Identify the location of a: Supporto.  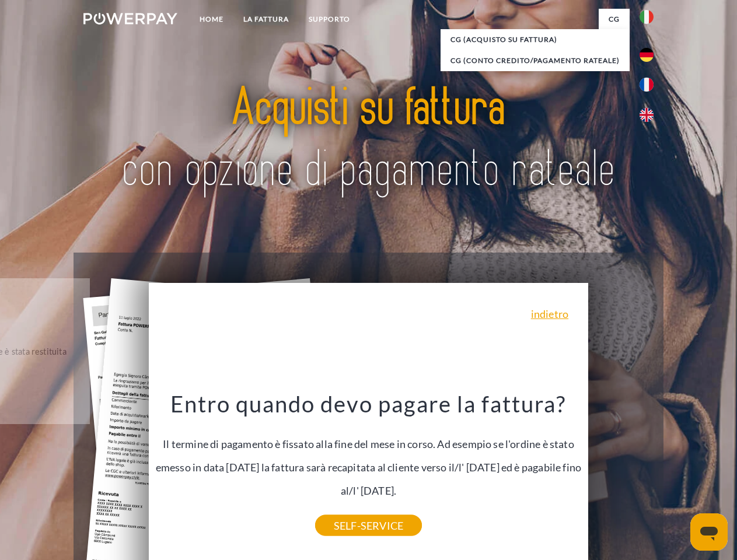
(329, 19).